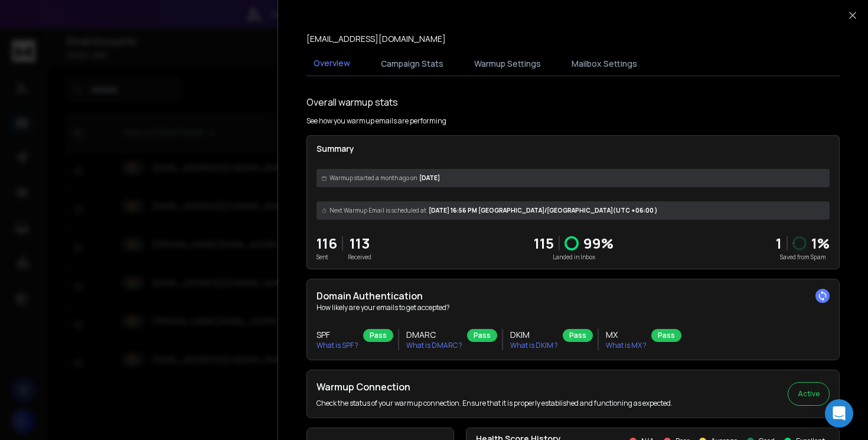  What do you see at coordinates (373, 178) in the screenshot?
I see `span: Warmup started a month ago on` at bounding box center [373, 178].